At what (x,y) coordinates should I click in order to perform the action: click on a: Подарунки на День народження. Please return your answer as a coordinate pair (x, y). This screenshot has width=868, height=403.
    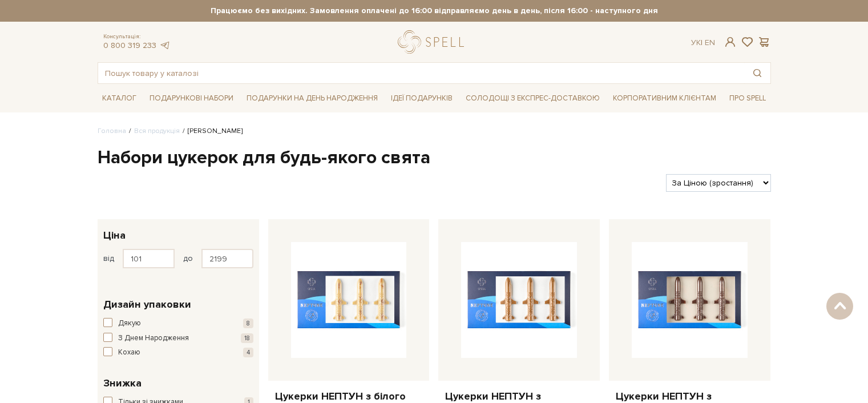
    Looking at the image, I should click on (312, 98).